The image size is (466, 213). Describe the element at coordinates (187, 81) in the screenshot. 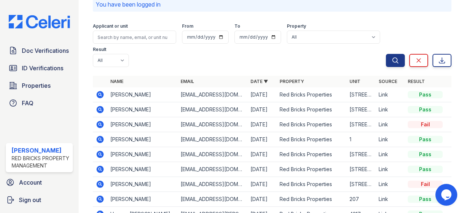

I see `a: Email` at that location.